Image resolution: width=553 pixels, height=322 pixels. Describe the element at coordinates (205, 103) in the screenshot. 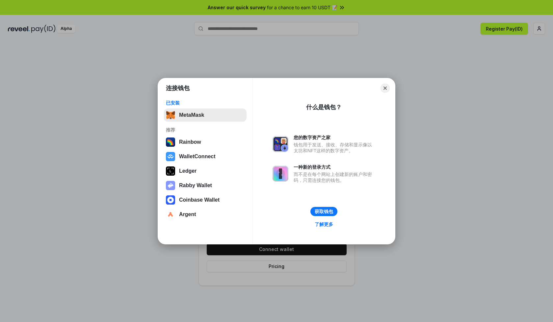

I see `div: 已安装` at that location.